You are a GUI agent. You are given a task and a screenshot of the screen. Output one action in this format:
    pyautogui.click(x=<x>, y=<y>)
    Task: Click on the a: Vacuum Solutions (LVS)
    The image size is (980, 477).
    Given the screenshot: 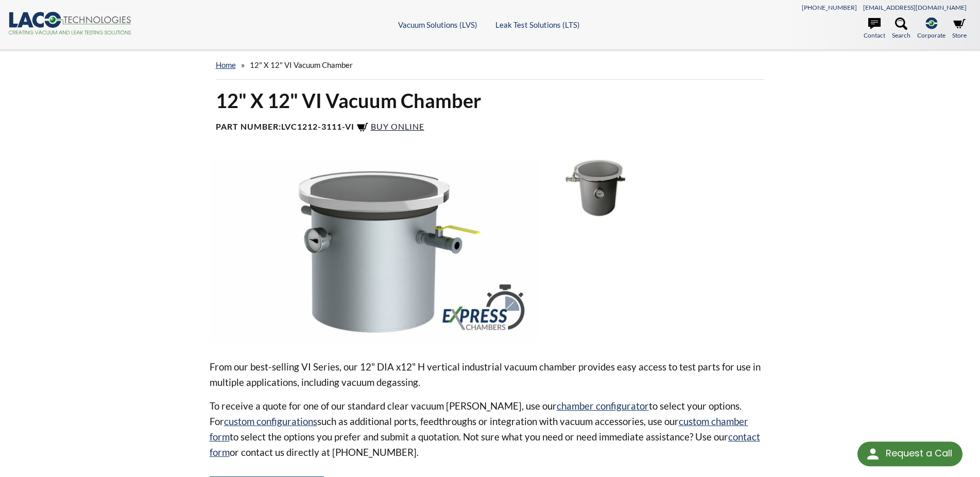 What is the action you would take?
    pyautogui.click(x=438, y=24)
    